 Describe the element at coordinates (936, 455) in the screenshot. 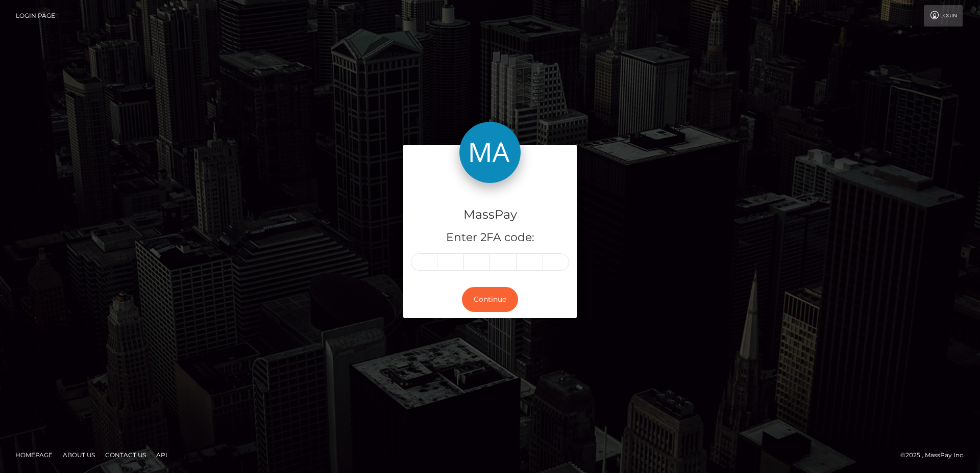

I see `div: © 2025 , MassPay Inc.` at that location.